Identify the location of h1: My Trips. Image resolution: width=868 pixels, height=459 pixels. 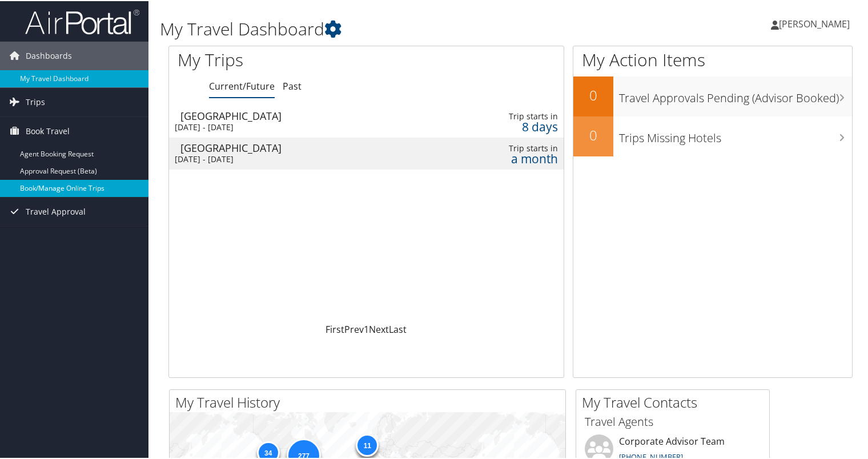
(284, 59).